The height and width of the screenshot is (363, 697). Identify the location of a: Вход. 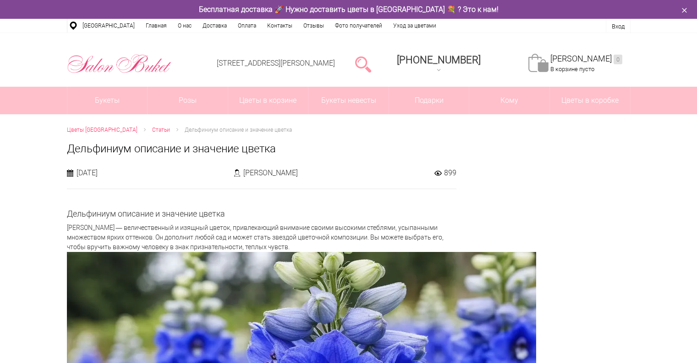
(618, 26).